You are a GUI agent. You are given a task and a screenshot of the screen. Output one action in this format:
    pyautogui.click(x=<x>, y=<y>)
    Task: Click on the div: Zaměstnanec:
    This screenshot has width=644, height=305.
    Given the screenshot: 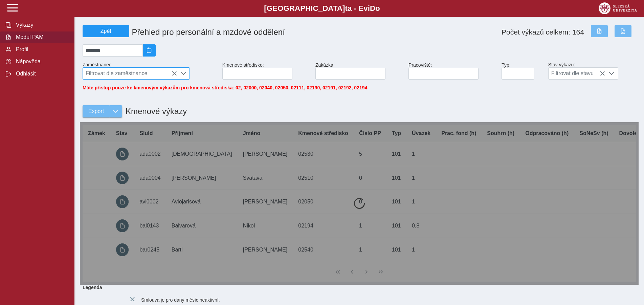 What is the action you would take?
    pyautogui.click(x=149, y=71)
    